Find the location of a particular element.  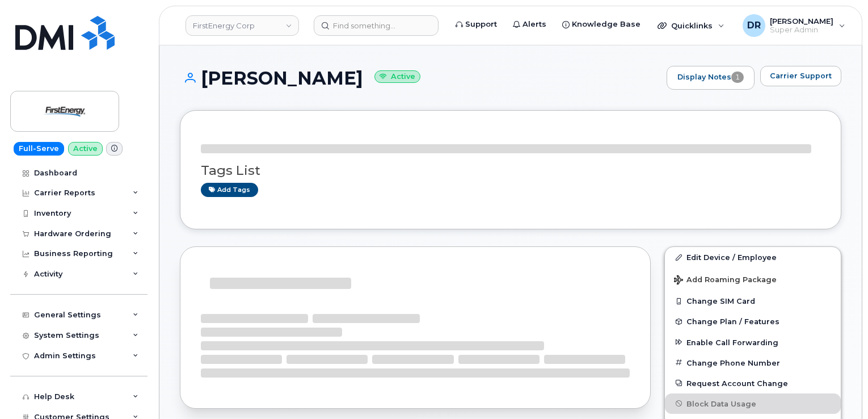

span: Add Roaming Package is located at coordinates (725, 281).